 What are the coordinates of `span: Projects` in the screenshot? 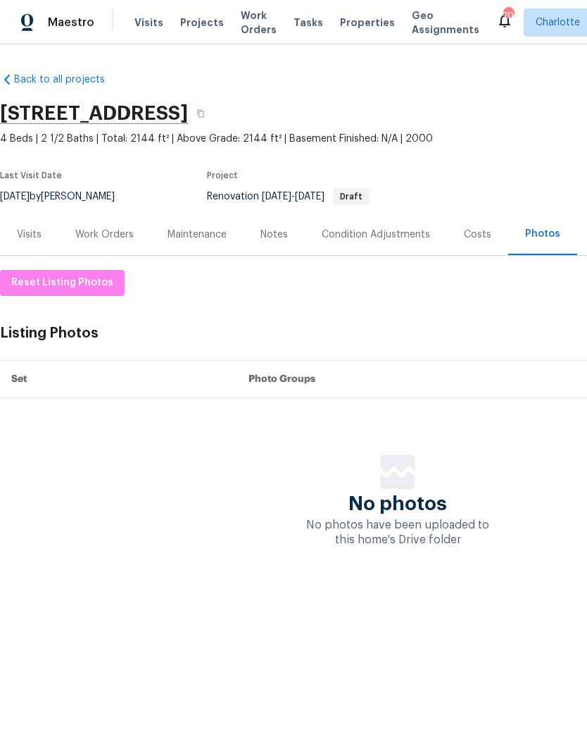 It's located at (202, 23).